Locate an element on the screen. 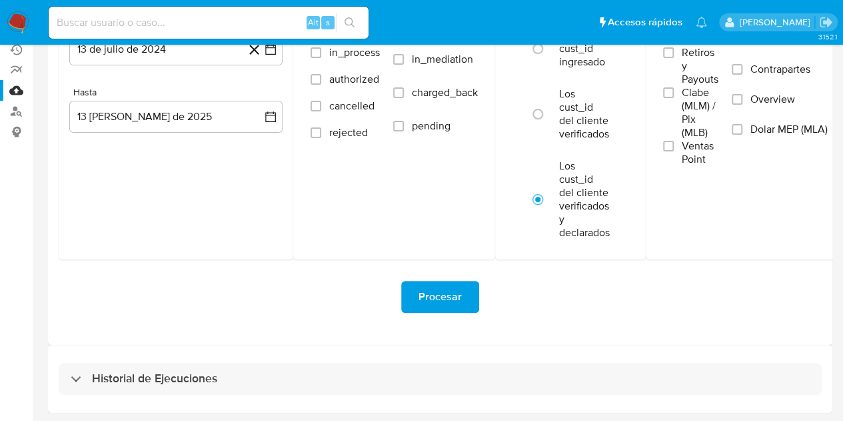 The image size is (843, 421). span: s is located at coordinates (328, 22).